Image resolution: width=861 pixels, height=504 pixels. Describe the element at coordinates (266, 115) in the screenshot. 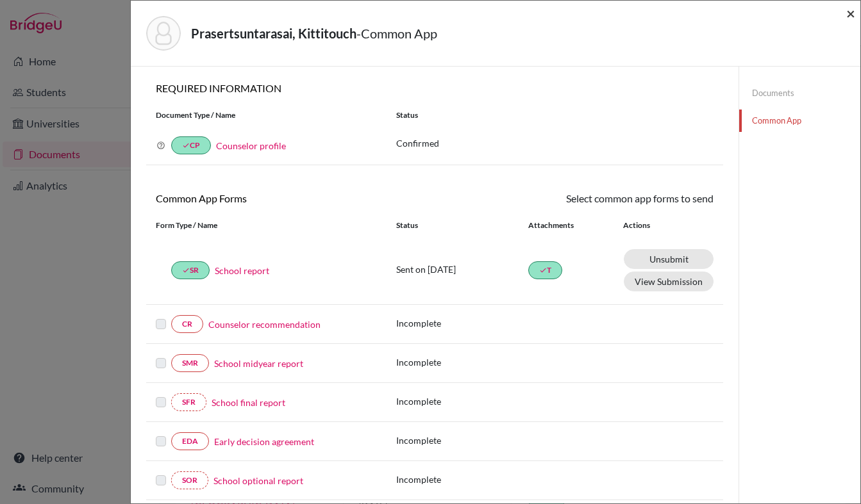

I see `div: Document Type / Name` at that location.